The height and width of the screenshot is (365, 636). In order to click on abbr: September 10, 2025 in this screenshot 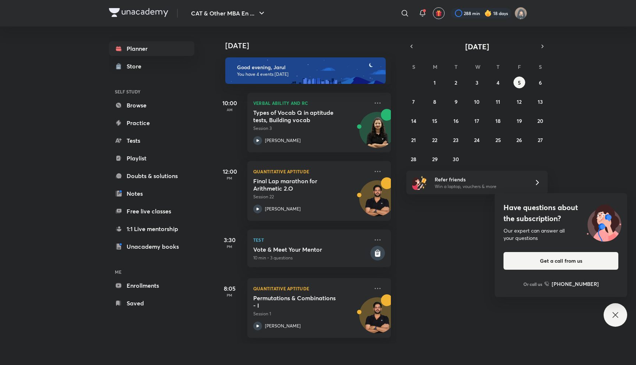, I will do `click(477, 102)`.